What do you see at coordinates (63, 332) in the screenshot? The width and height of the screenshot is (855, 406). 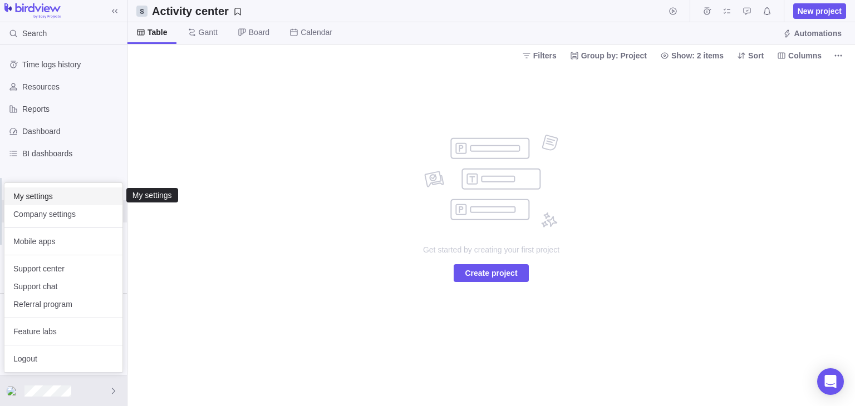 I see `span: Feature labs` at bounding box center [63, 332].